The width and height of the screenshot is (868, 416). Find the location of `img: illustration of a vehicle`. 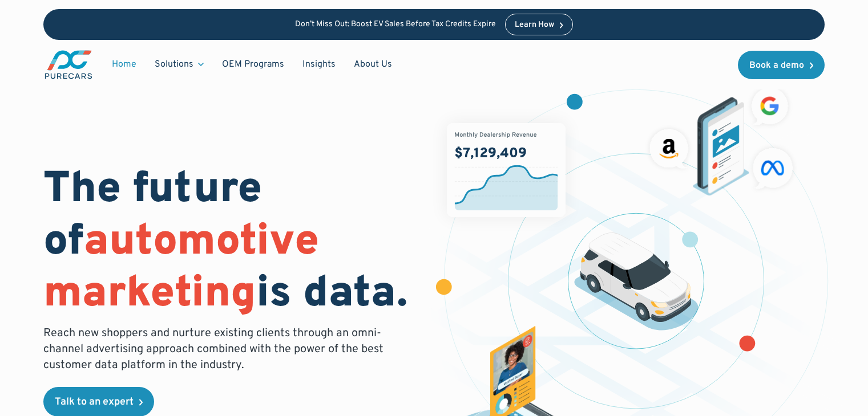

img: illustration of a vehicle is located at coordinates (636, 281).